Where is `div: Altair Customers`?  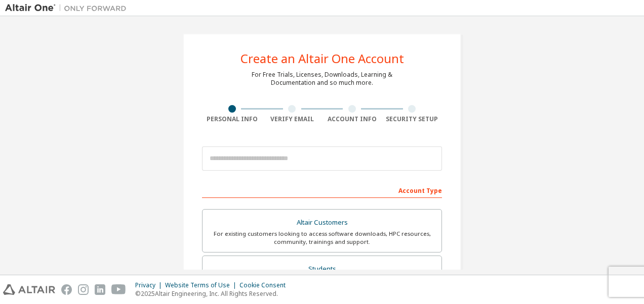
div: Altair Customers is located at coordinates (322, 223).